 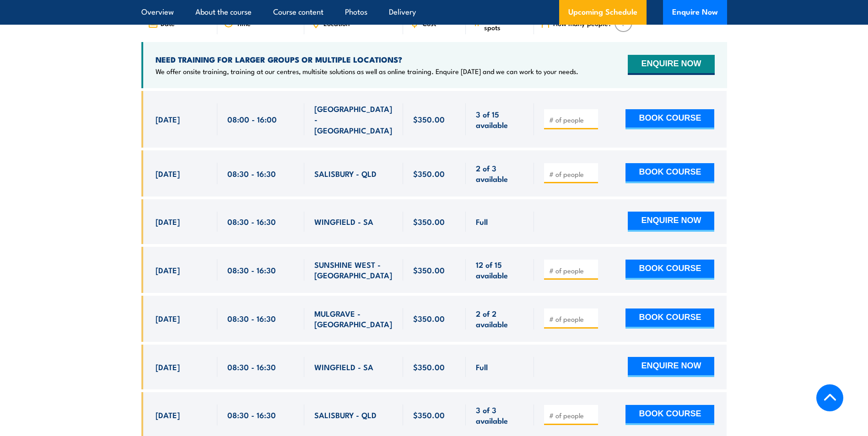 I want to click on span: 2 of 2 available, so click(x=500, y=319).